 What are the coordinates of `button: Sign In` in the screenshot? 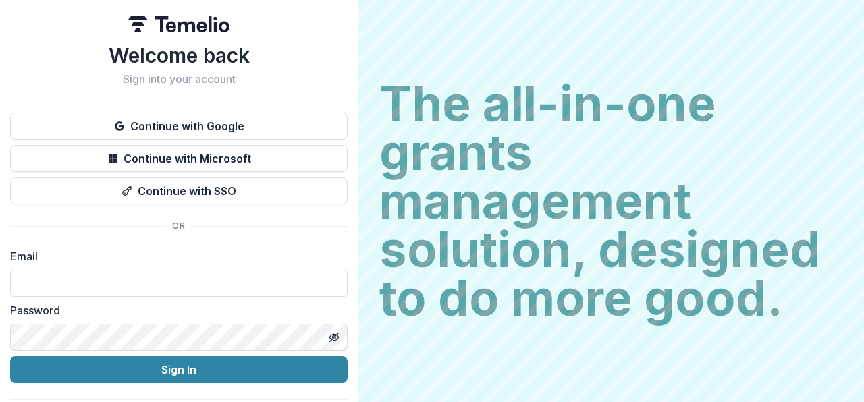 It's located at (179, 370).